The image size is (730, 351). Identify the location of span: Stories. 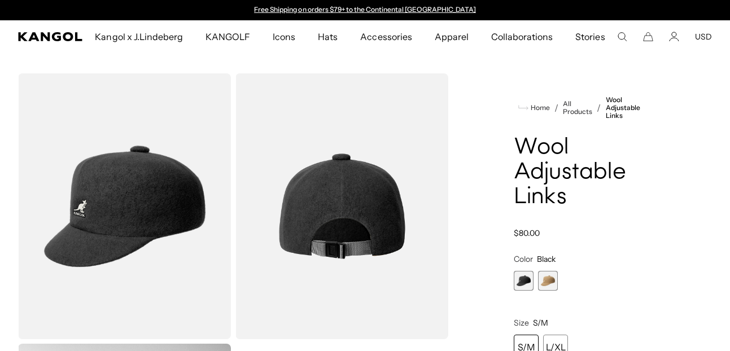
(590, 37).